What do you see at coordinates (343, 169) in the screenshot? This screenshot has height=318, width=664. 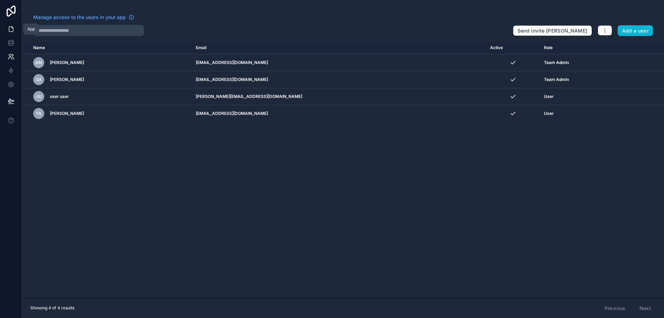 I see `div: scrollable content` at bounding box center [343, 169].